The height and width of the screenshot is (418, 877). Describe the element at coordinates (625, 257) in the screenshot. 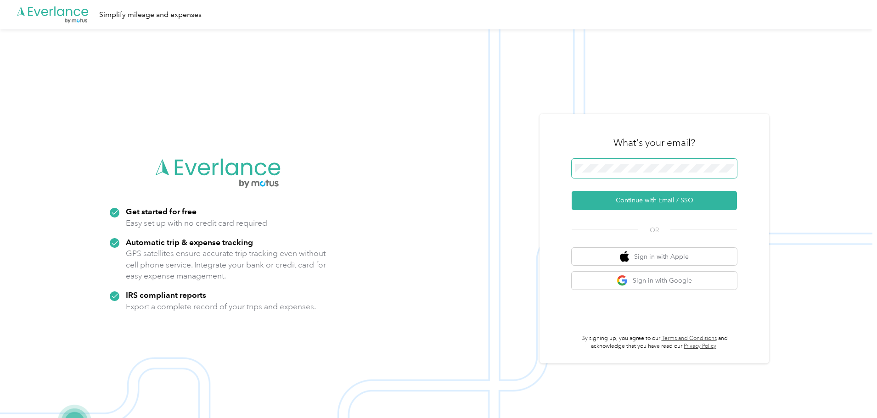

I see `img: apple logo` at that location.